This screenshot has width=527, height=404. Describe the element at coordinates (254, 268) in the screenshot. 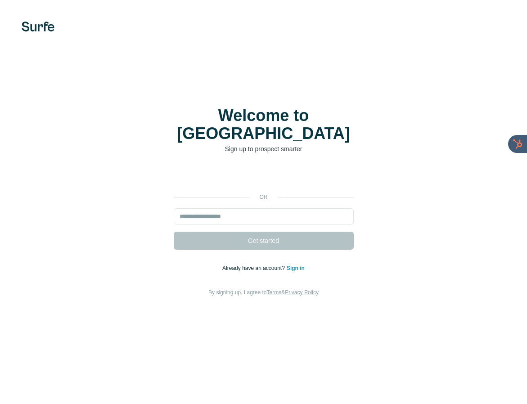

I see `span: Already have an account?` at that location.